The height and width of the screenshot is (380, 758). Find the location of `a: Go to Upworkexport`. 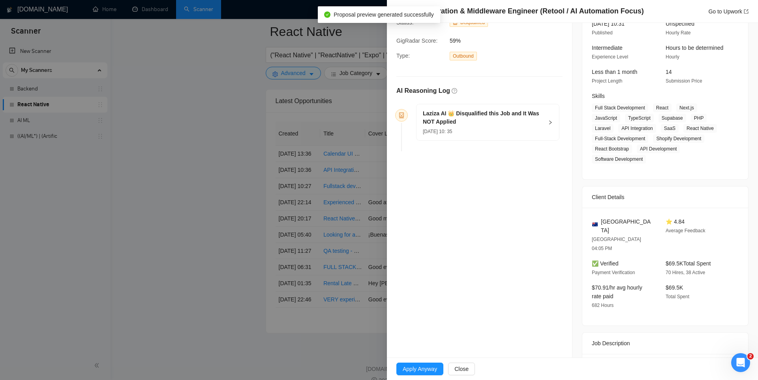

a: Go to Upworkexport is located at coordinates (729, 11).